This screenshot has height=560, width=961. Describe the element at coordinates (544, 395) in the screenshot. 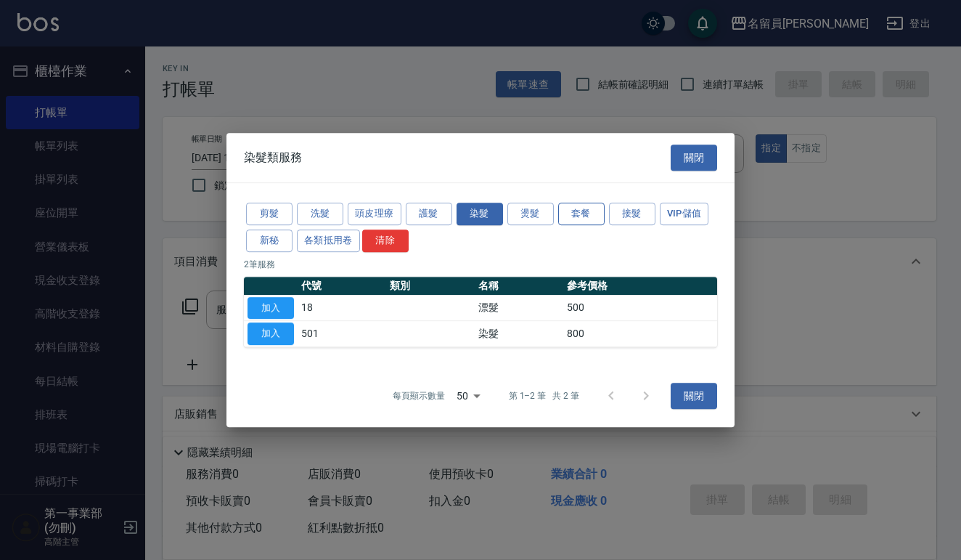

I see `p: 第 1–2 筆 共 2 筆` at that location.